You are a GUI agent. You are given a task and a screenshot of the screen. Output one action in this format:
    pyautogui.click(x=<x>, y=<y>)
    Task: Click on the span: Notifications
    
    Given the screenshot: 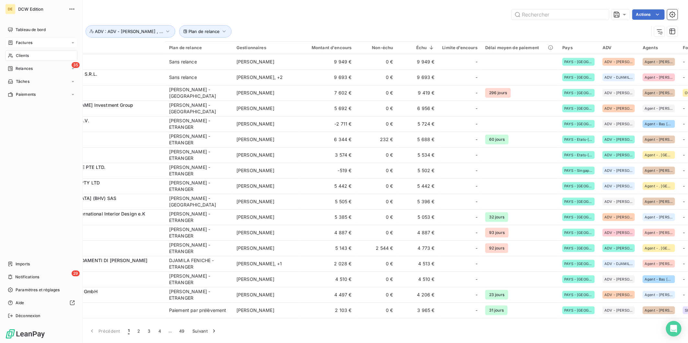 What is the action you would take?
    pyautogui.click(x=27, y=277)
    